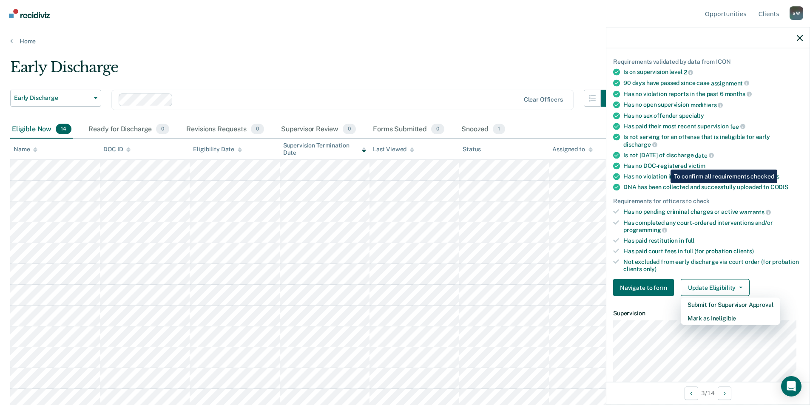 Image resolution: width=810 pixels, height=405 pixels. I want to click on div: Has no violation reports in the past 6, so click(713, 94).